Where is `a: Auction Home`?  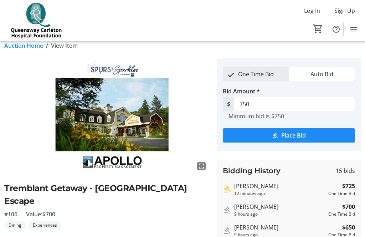 a: Auction Home is located at coordinates (23, 46).